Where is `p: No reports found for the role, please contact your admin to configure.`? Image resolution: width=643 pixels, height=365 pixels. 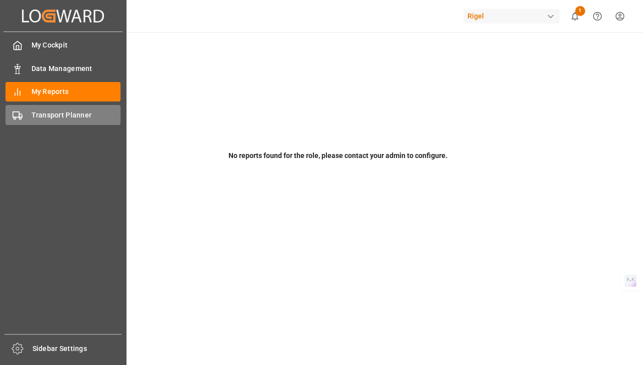
p: No reports found for the role, please contact your admin to configure. is located at coordinates (338, 155).